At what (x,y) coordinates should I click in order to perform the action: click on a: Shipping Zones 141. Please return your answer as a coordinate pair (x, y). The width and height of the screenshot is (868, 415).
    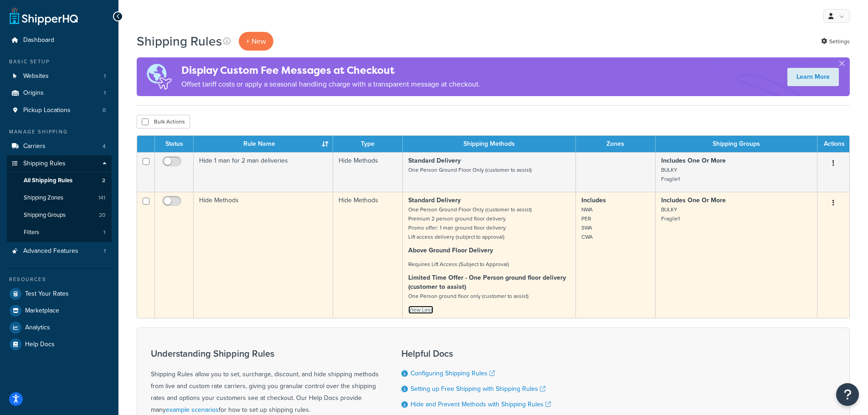
    Looking at the image, I should click on (60, 197).